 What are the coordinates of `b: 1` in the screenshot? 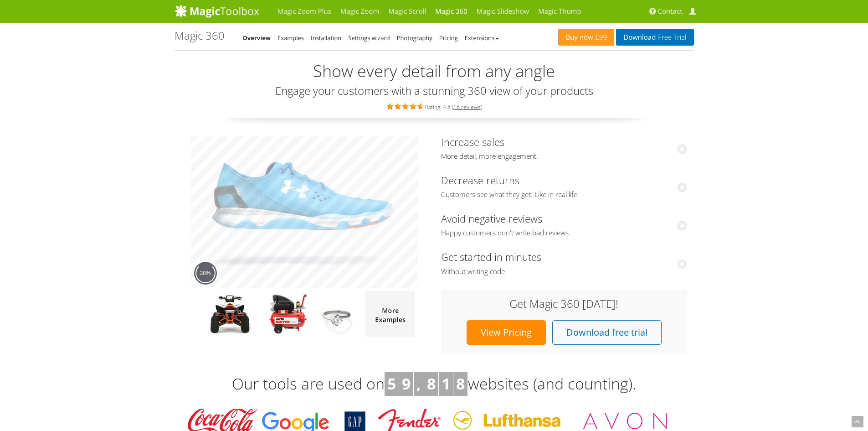 It's located at (445, 384).